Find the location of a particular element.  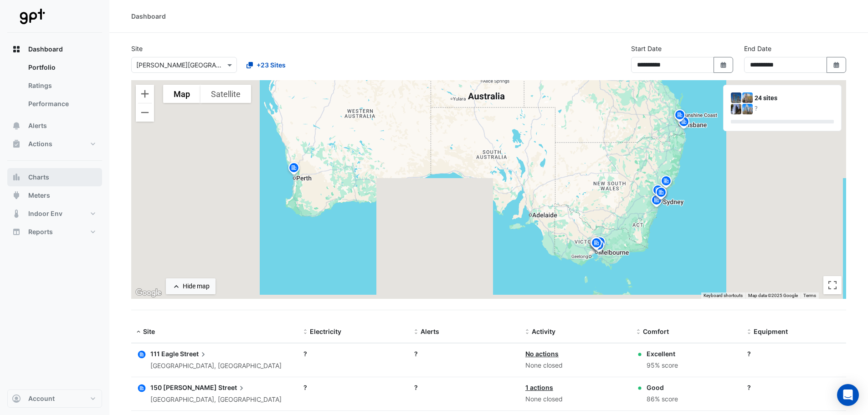

div: Open Intercom Messenger is located at coordinates (848, 395).